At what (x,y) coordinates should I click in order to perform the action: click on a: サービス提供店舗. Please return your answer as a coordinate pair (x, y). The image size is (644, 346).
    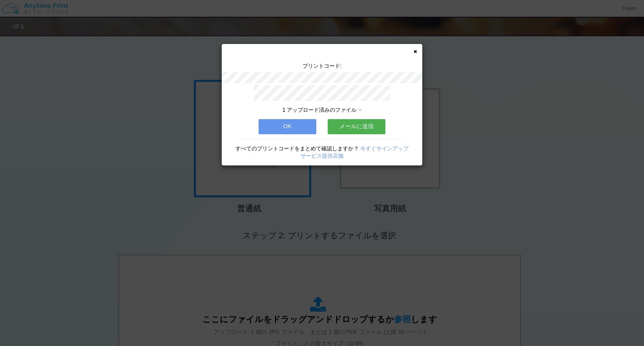
    Looking at the image, I should click on (322, 156).